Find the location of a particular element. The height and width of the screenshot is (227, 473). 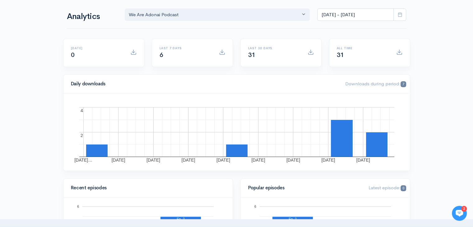

p: Find an answer quickly is located at coordinates (62, 110).